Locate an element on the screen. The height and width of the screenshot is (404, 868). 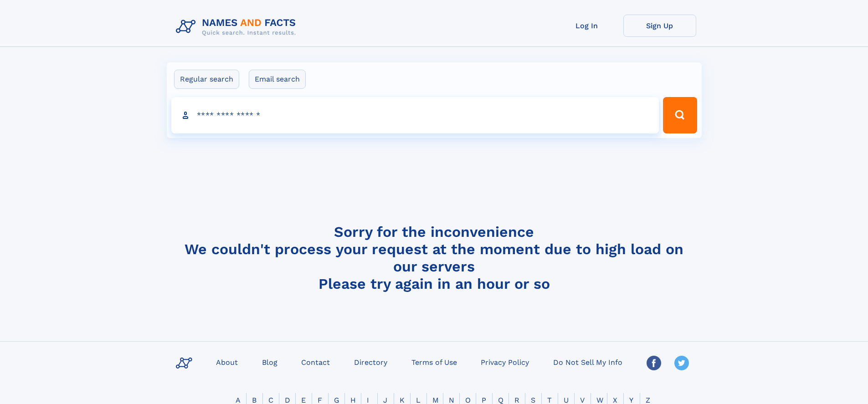
input: search input is located at coordinates (415, 115).